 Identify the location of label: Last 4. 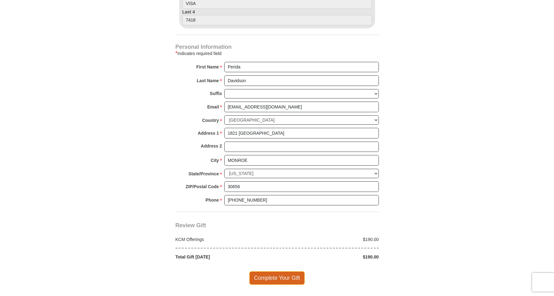
(277, 17).